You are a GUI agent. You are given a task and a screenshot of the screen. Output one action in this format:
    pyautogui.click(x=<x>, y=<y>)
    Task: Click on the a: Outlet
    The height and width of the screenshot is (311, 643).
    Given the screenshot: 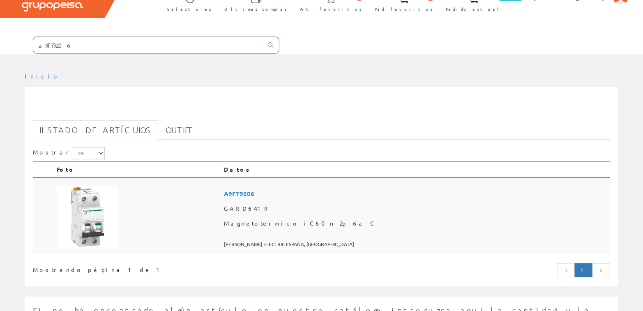 What is the action you would take?
    pyautogui.click(x=179, y=130)
    